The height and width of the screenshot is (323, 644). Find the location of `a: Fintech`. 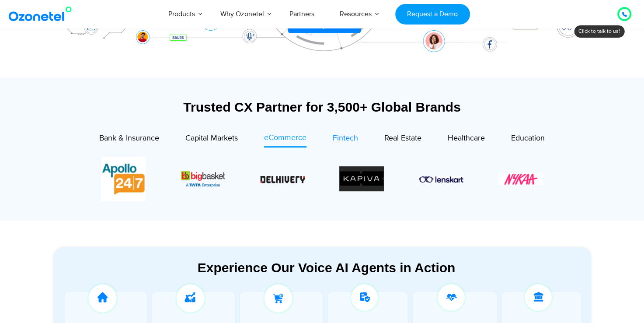

a: Fintech is located at coordinates (346, 139).